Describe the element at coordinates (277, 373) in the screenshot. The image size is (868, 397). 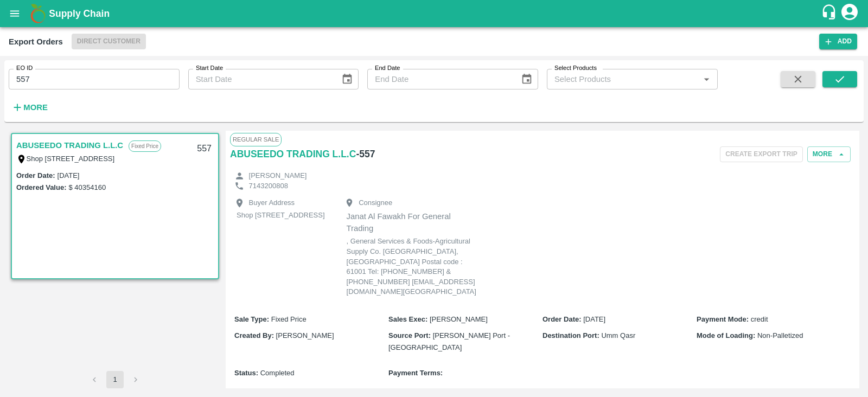
I see `span: Completed` at that location.